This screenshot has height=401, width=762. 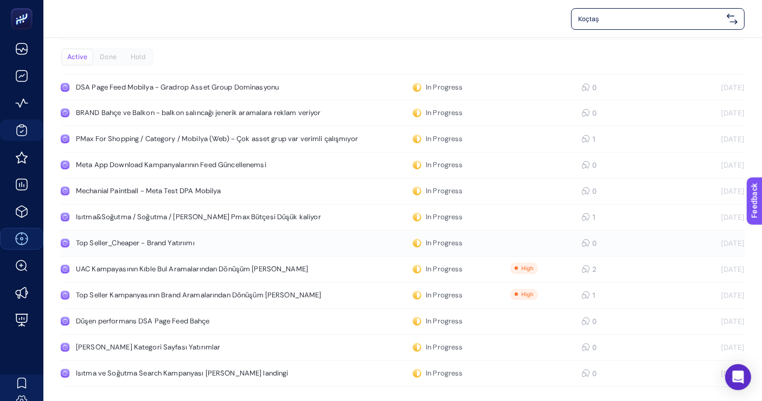 I want to click on img: svg%3e, so click(x=733, y=19).